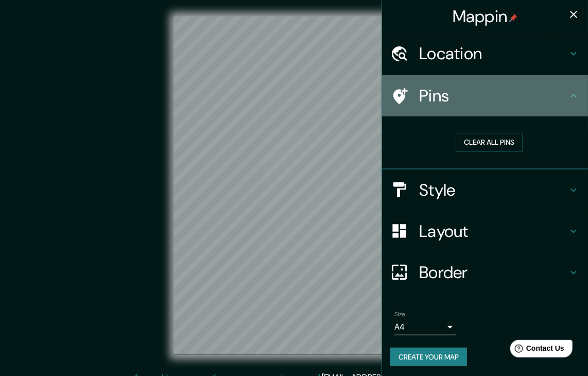 Image resolution: width=588 pixels, height=376 pixels. What do you see at coordinates (485, 231) in the screenshot?
I see `div: Layout` at bounding box center [485, 231].